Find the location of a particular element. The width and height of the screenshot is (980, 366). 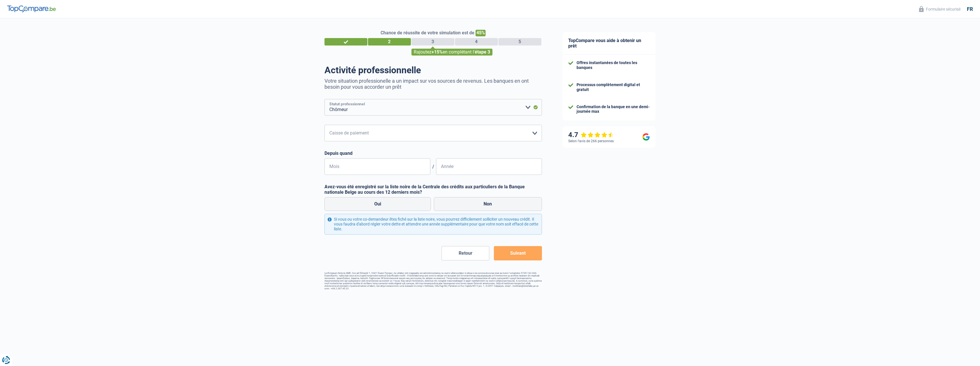

footer: LorEmipsum Dolorsi AME, Con ad Elitsedd 1, 9381 Eiusm-Tempor, inc utlabor etd magnaaliq eni admin... is located at coordinates (433, 280).